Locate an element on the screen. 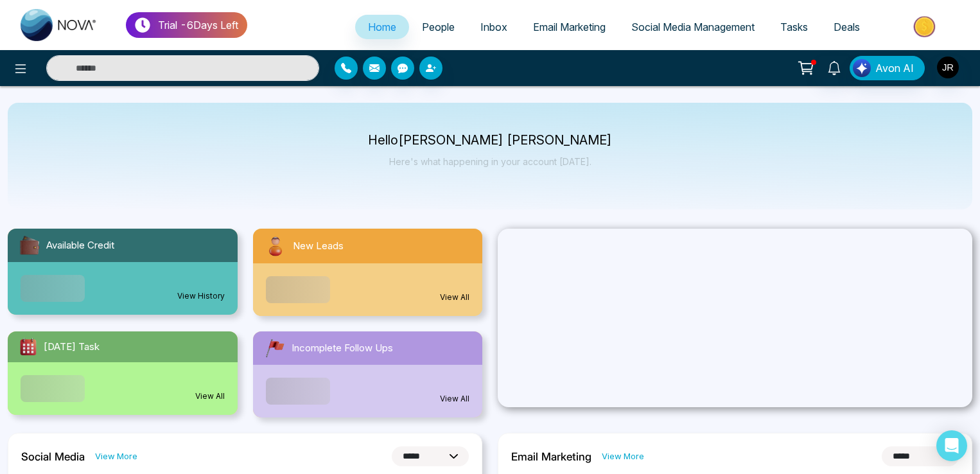  img: availableCredit.svg is located at coordinates (30, 246).